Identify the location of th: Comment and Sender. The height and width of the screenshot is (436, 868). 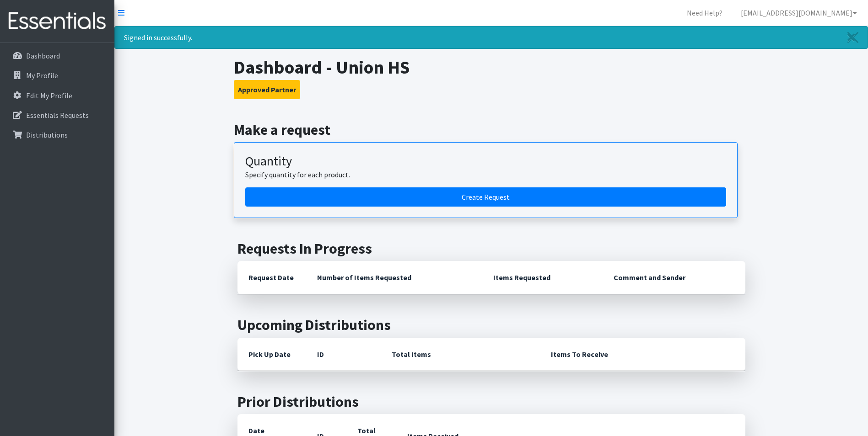
(674, 277).